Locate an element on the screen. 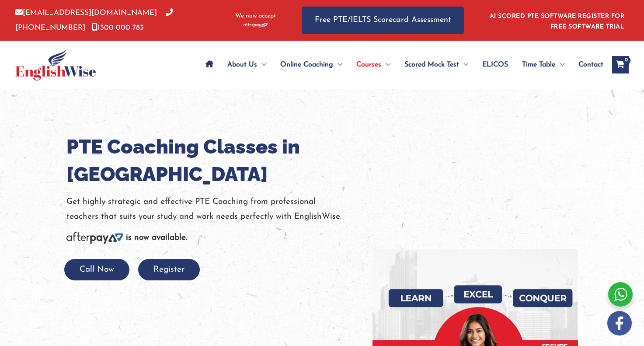 This screenshot has height=346, width=644. span: We now accept is located at coordinates (255, 16).